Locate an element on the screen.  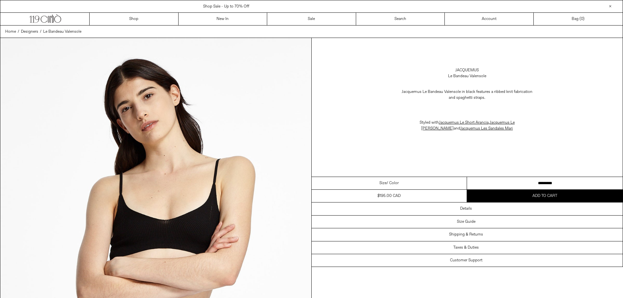
span: 0 is located at coordinates (582, 19).